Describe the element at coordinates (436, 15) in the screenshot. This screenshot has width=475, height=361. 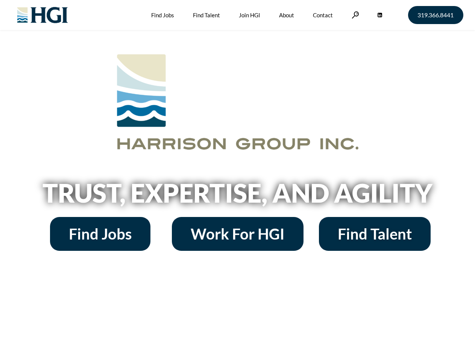
I see `a: 319.366.8441` at that location.